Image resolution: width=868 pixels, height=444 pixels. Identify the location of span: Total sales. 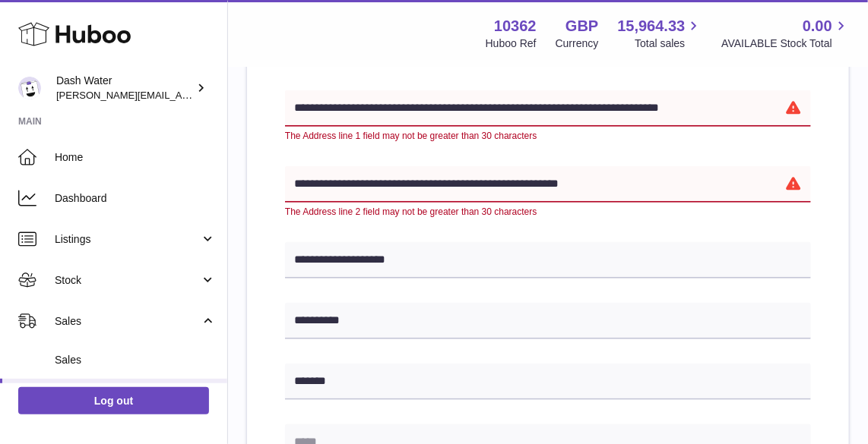
(668, 43).